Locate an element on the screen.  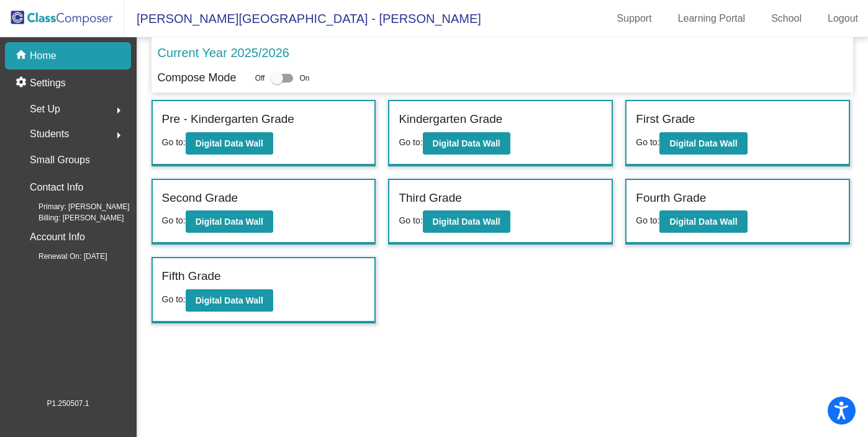
p: Settings is located at coordinates (48, 83).